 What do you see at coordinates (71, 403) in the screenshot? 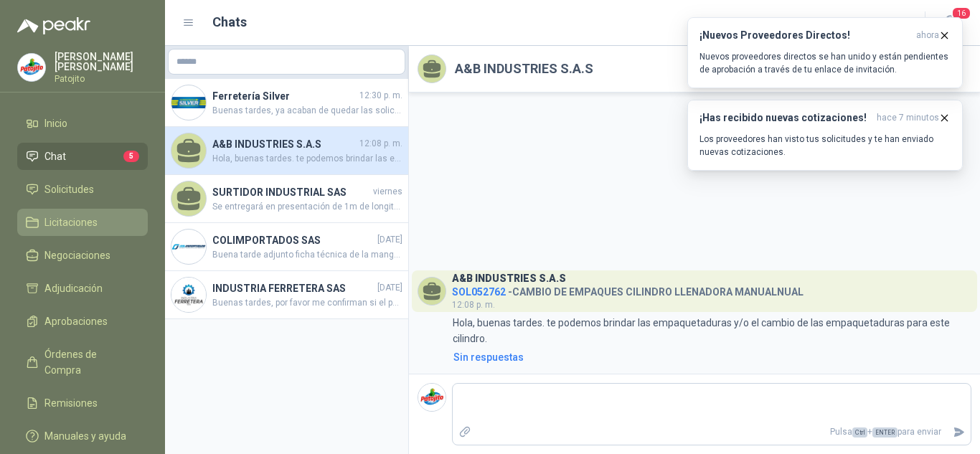
I see `span: Remisiones` at bounding box center [71, 403].